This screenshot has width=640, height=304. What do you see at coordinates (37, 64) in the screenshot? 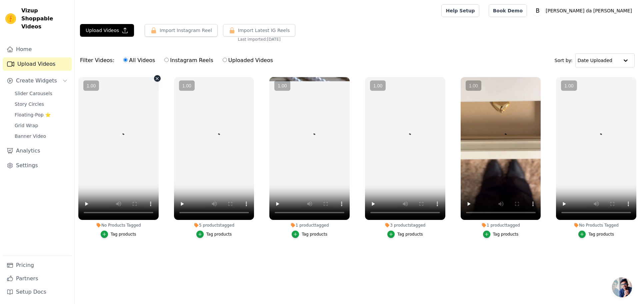
I see `a: Upload Videos` at bounding box center [37, 64].